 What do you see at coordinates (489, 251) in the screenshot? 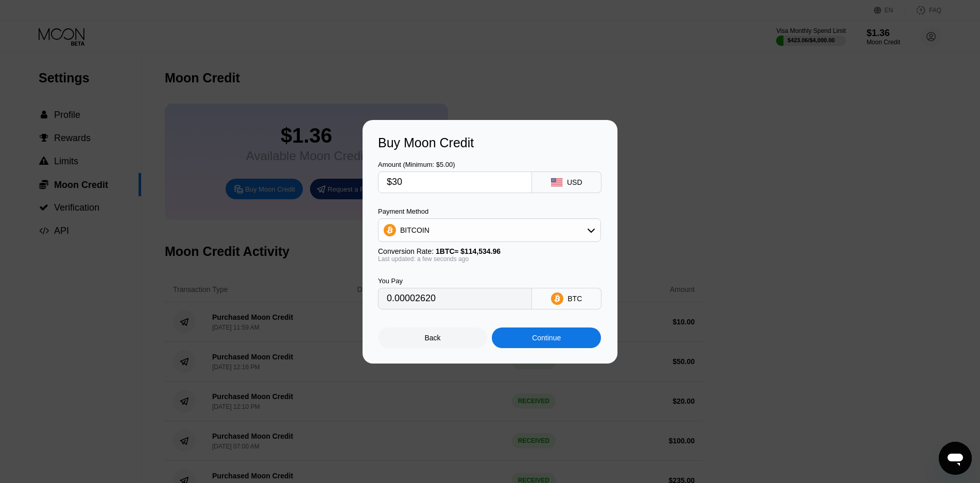
I see `div: Conversion Rate:` at bounding box center [489, 251].